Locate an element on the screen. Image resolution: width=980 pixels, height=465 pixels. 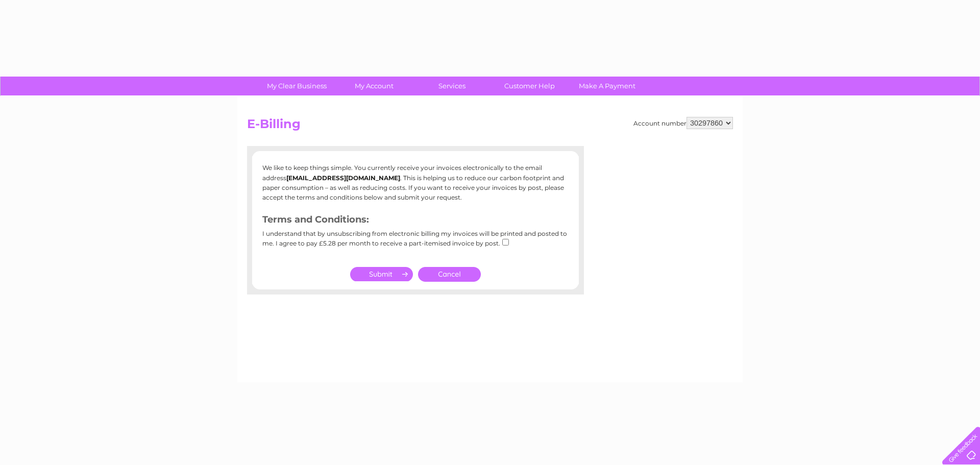
h3: Terms and Conditions: is located at coordinates (415, 221).